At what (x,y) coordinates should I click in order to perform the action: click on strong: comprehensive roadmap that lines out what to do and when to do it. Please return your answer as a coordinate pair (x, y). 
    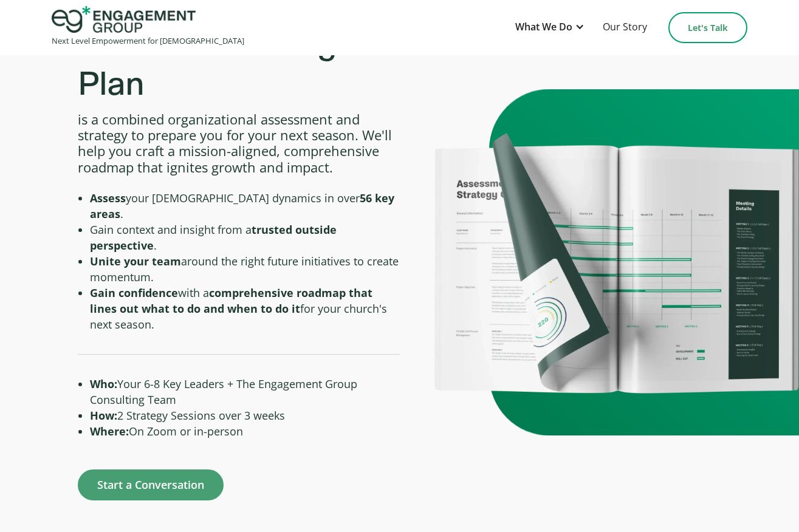
    Looking at the image, I should click on (231, 301).